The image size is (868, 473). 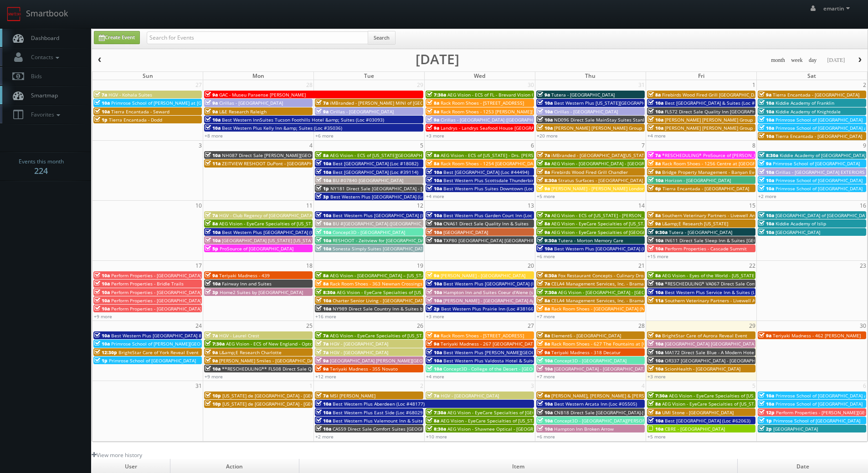 What do you see at coordinates (42, 95) in the screenshot?
I see `span: Smartmap` at bounding box center [42, 95].